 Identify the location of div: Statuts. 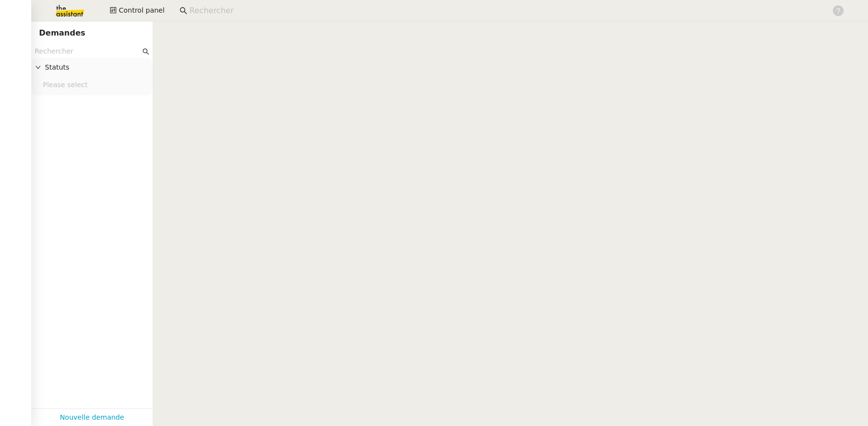
(92, 68).